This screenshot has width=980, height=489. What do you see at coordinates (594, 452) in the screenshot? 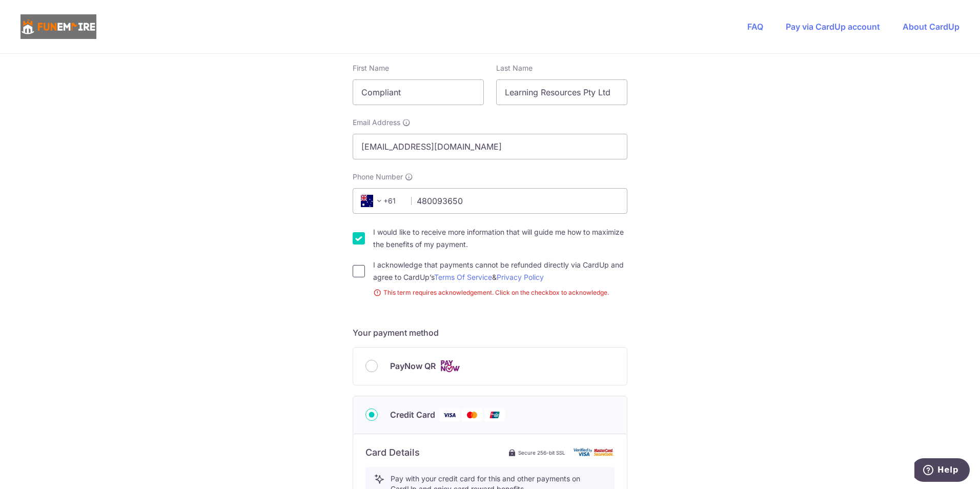
I see `img: card secure` at bounding box center [594, 452].